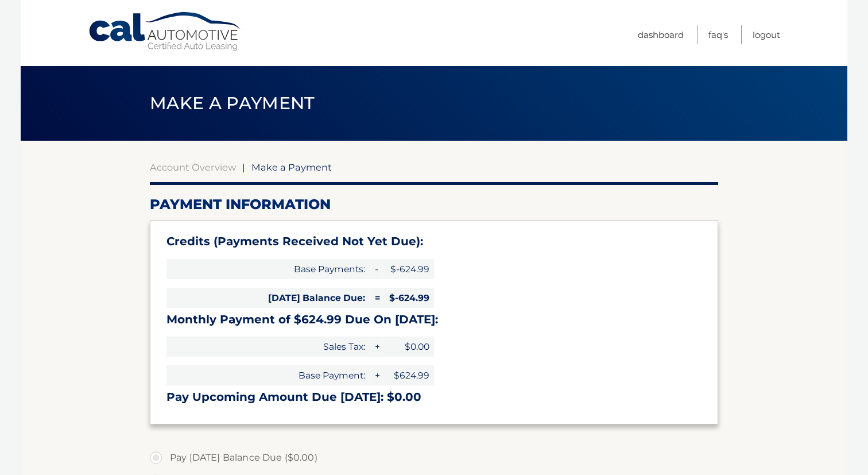 This screenshot has width=868, height=475. I want to click on span: Sales Tax:, so click(268, 346).